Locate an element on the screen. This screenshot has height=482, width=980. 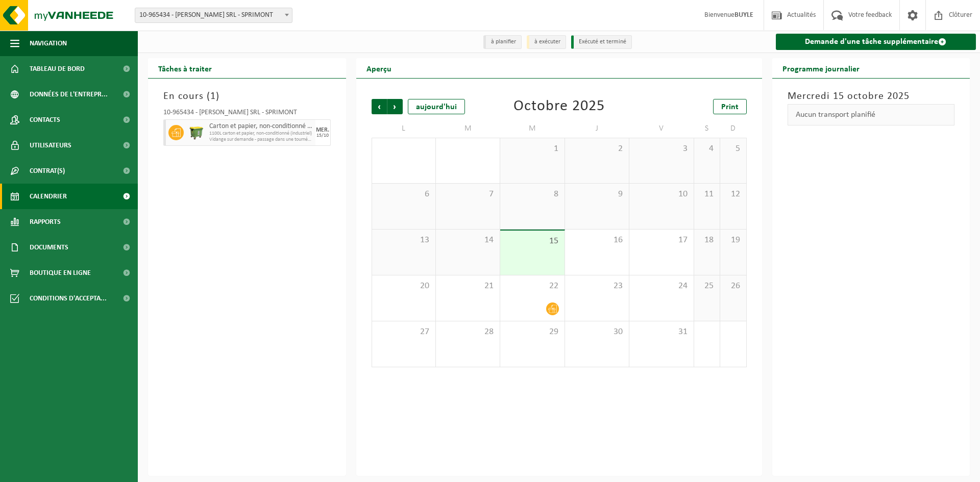
span: Print is located at coordinates (730, 107).